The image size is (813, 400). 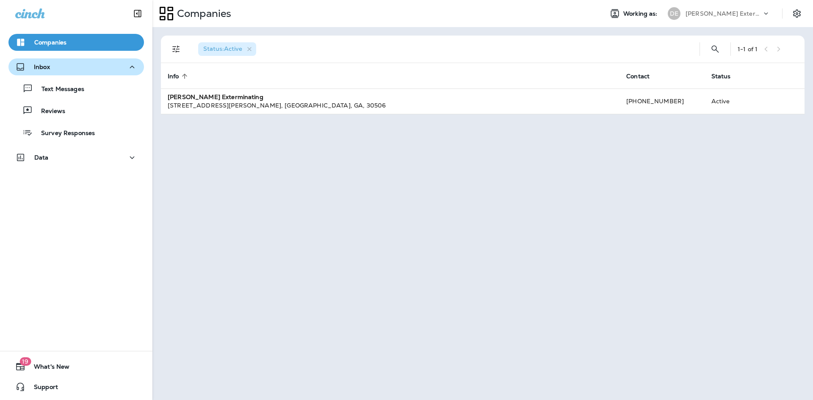 What do you see at coordinates (223, 49) in the screenshot?
I see `span: Status : Active` at bounding box center [223, 49].